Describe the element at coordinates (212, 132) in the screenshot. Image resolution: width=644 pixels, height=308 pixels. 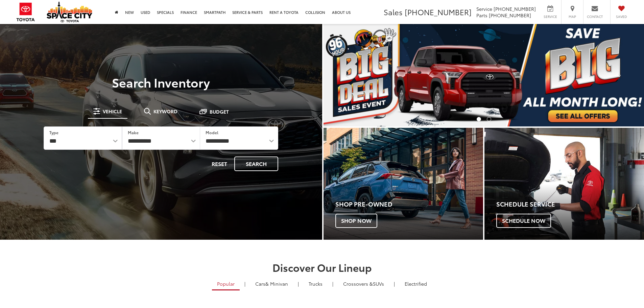
I see `label: Model` at that location.